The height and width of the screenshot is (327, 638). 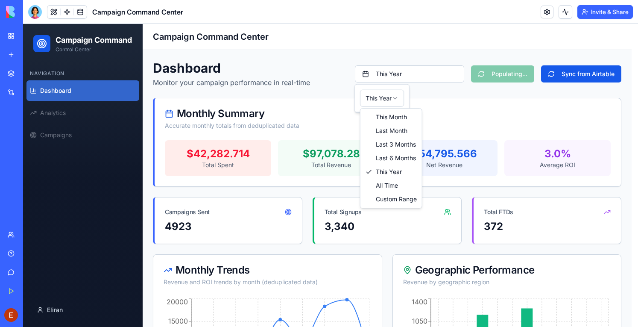 I want to click on span: Last 6 Months, so click(x=373, y=134).